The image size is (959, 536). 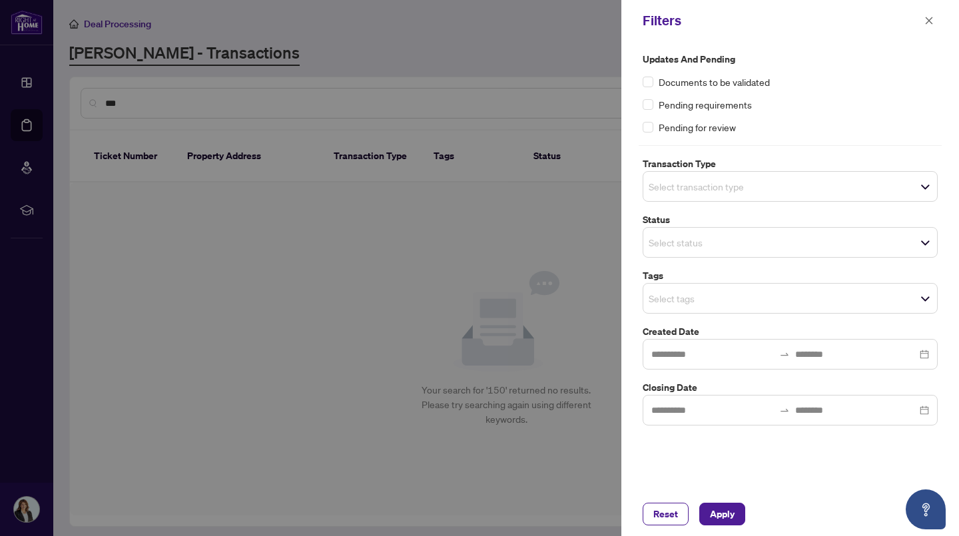 I want to click on span: Documents to be validated, so click(x=714, y=82).